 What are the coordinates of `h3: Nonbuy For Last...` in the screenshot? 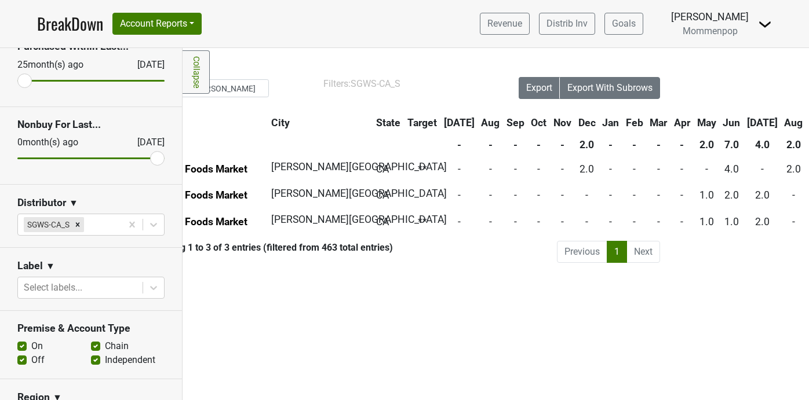 It's located at (91, 125).